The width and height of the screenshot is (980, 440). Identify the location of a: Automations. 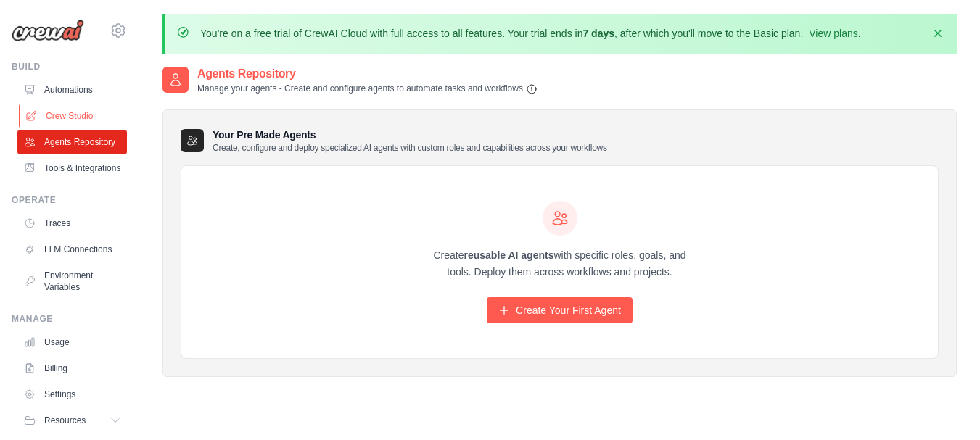
(72, 90).